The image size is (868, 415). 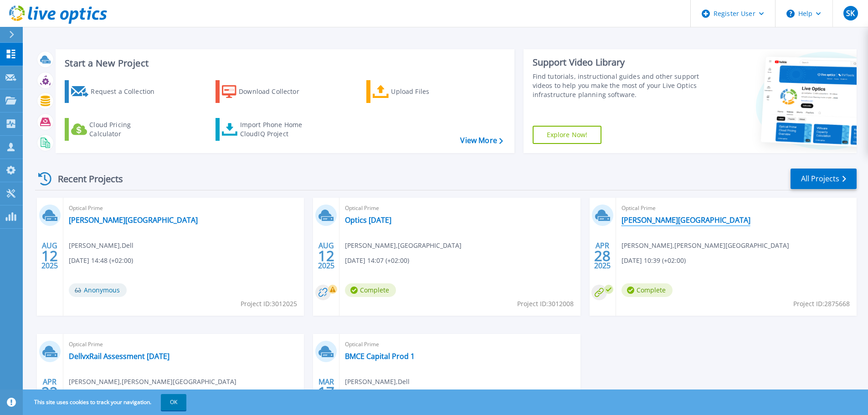 What do you see at coordinates (326, 392) in the screenshot?
I see `div: MAR 2025` at bounding box center [326, 392].